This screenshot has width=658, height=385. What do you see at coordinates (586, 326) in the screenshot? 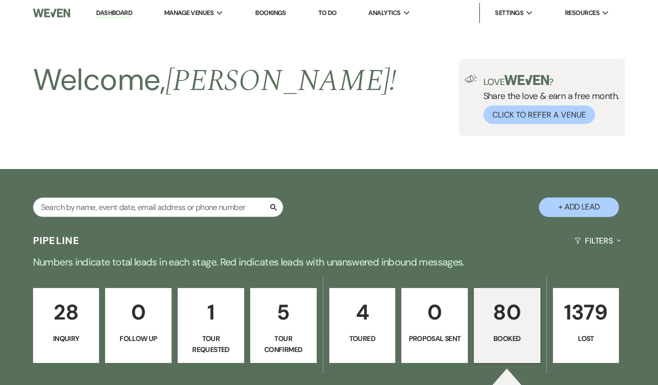
I see `a: 1379Lost` at bounding box center [586, 326].